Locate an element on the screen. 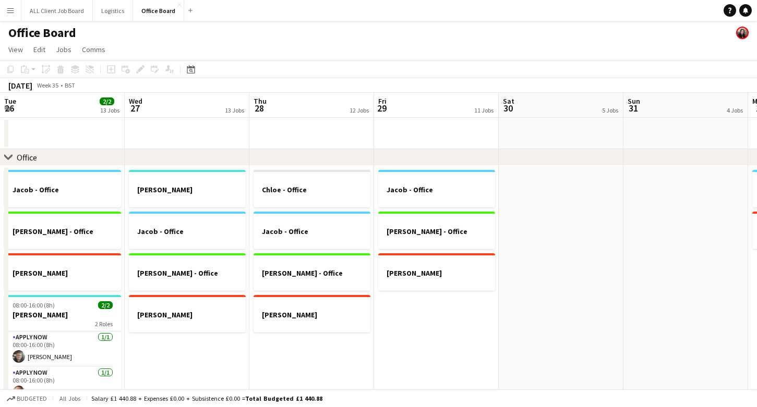 Image resolution: width=757 pixels, height=407 pixels. button: Office Board is located at coordinates (159, 10).